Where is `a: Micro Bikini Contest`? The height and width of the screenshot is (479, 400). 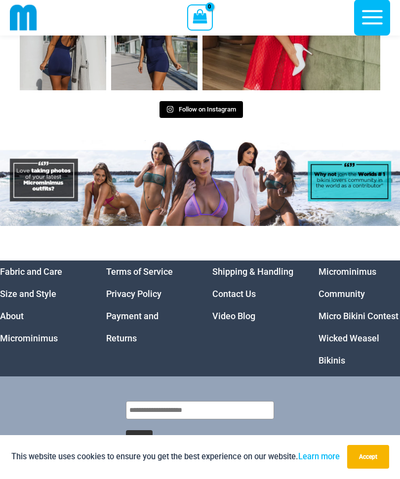
a: Micro Bikini Contest is located at coordinates (358, 316).